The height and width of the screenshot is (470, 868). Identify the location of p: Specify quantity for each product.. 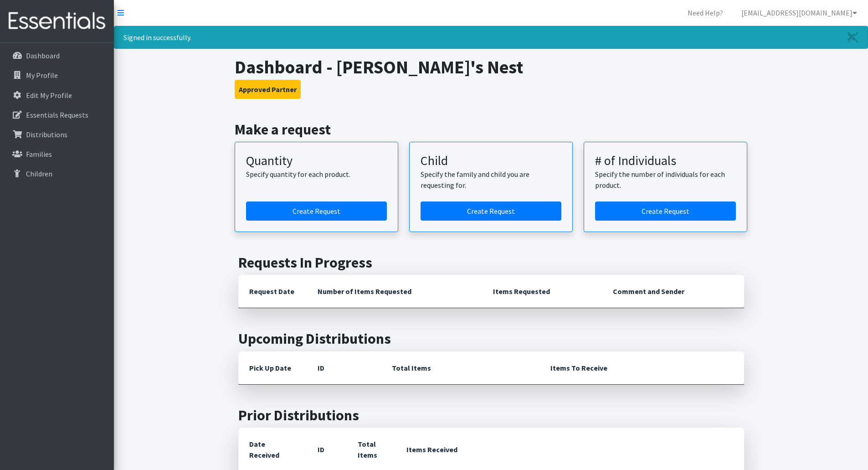
(317, 174).